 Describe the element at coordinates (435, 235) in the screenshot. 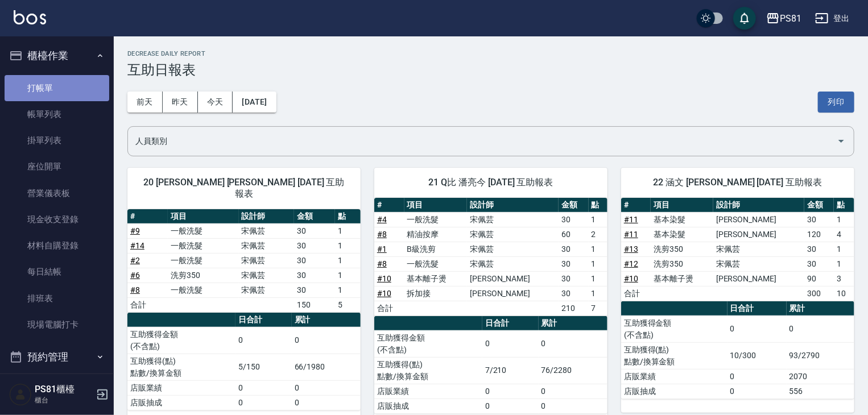

I see `td: 精油按摩` at that location.